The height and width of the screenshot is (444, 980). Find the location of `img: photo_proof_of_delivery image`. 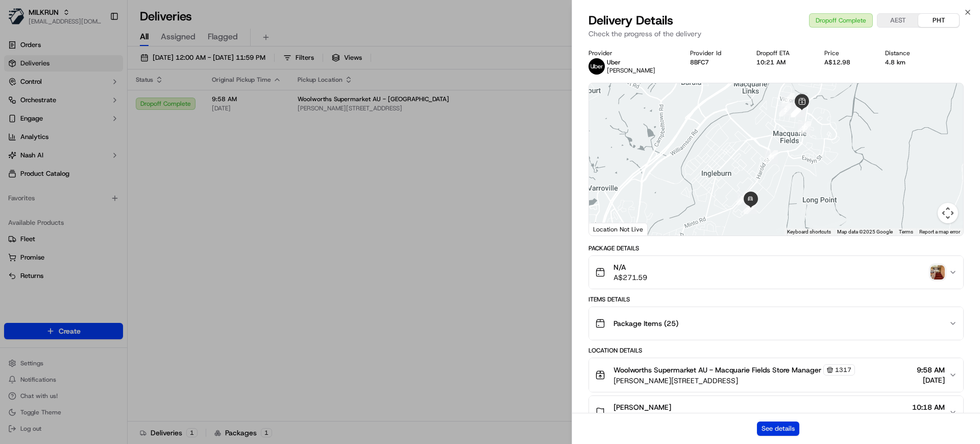

img: photo_proof_of_delivery image is located at coordinates (938, 273).